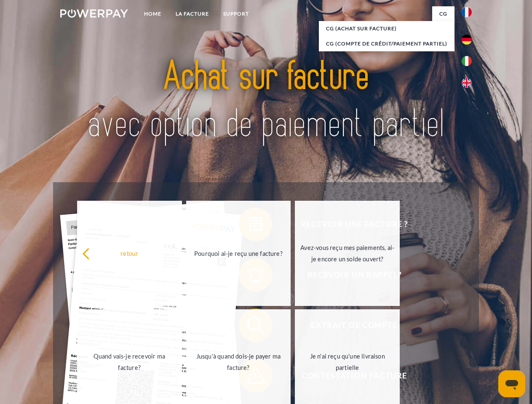 The width and height of the screenshot is (532, 404). Describe the element at coordinates (153, 14) in the screenshot. I see `a: Home` at that location.